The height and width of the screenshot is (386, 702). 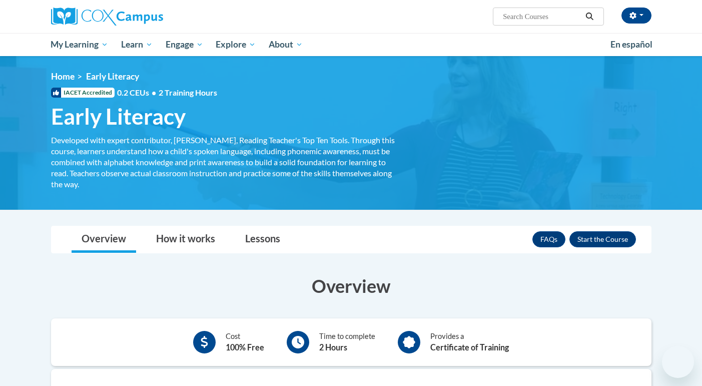 I want to click on span: 2 Training Hours, so click(x=188, y=92).